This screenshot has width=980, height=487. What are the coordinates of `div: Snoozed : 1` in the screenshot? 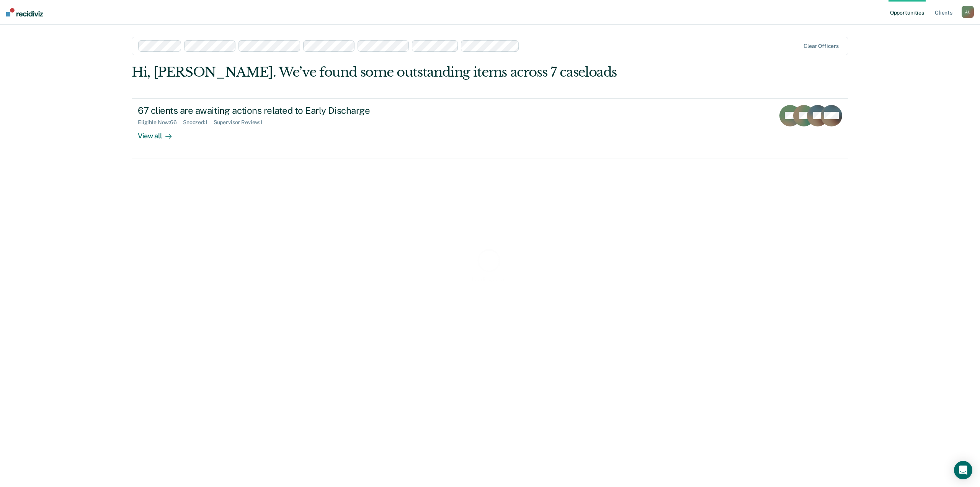 It's located at (198, 122).